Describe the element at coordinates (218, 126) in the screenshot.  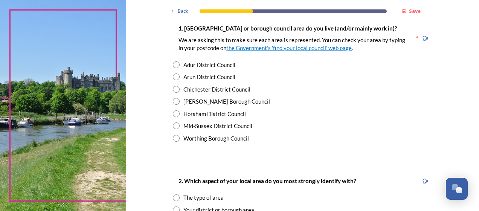
I see `div: Mid-Sussex District Council` at that location.